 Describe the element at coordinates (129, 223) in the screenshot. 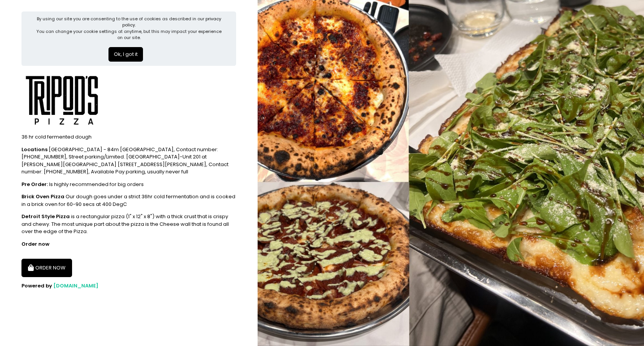

I see `div: is a rectangular pizza (1" x 12" x 8") with a thick crust that is crispy and chewy. The most uniq...` at that location.